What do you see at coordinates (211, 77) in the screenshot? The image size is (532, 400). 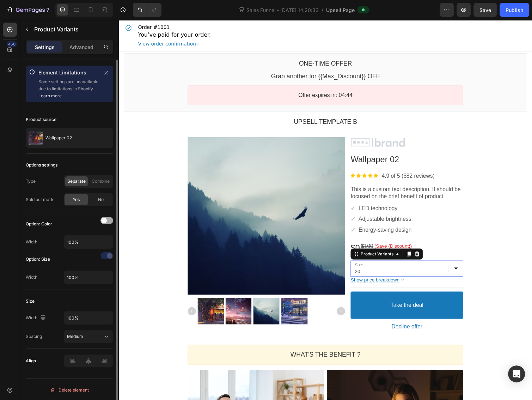 I see `bdo: Offer expires in: 04:44` at bounding box center [211, 77].